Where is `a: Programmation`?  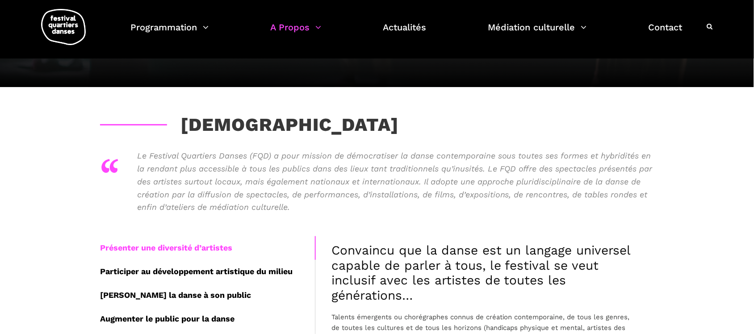
a: Programmation is located at coordinates (169, 33).